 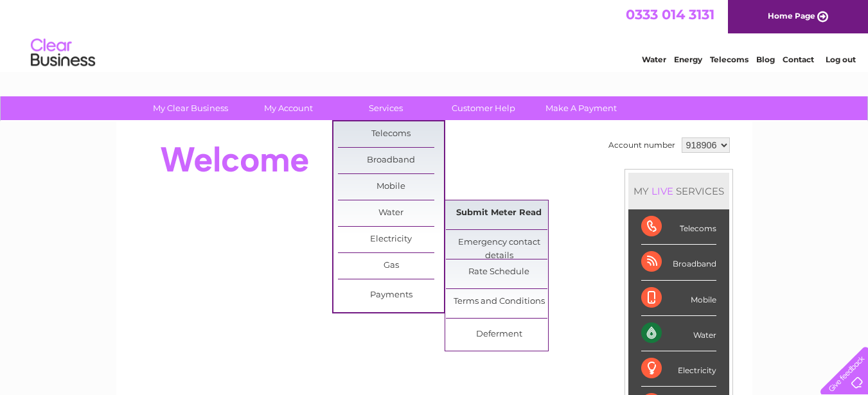 What do you see at coordinates (499, 302) in the screenshot?
I see `a: Terms and Conditions` at bounding box center [499, 302].